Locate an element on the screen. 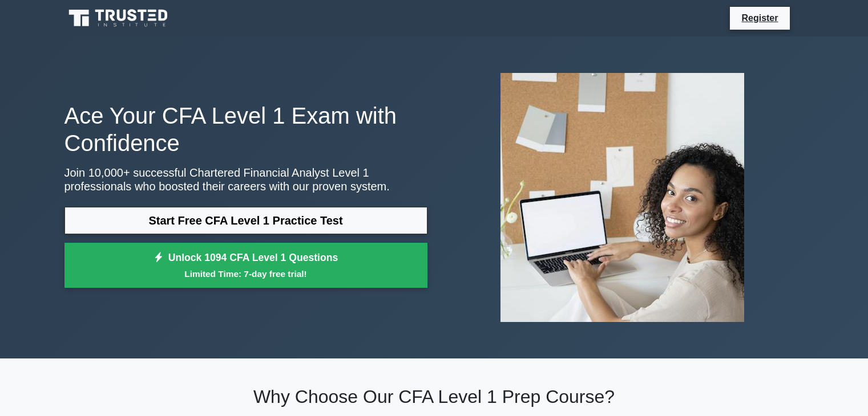 This screenshot has width=868, height=416. a: Register is located at coordinates (759, 18).